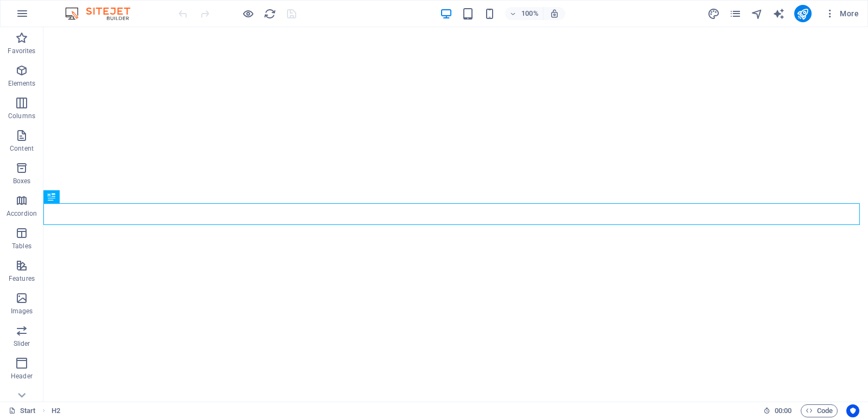 This screenshot has height=419, width=868. Describe the element at coordinates (22, 182) in the screenshot. I see `p: Boxes` at that location.